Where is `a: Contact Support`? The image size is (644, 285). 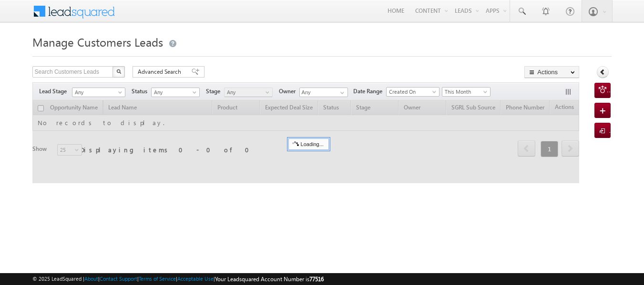 a: Contact Support is located at coordinates (118, 279).